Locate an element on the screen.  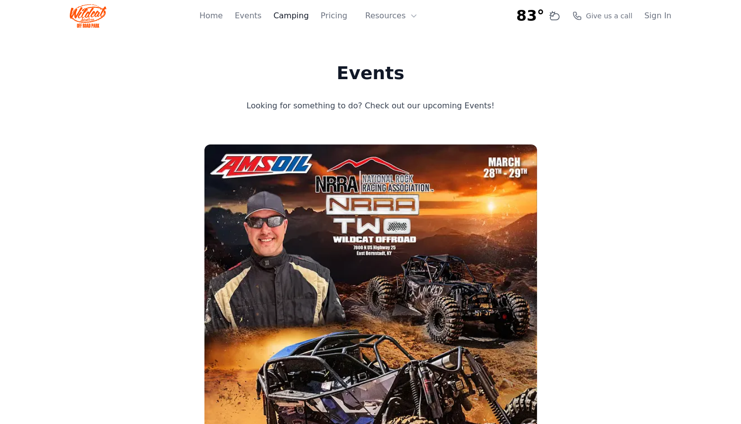
span: 83° is located at coordinates (530, 16).